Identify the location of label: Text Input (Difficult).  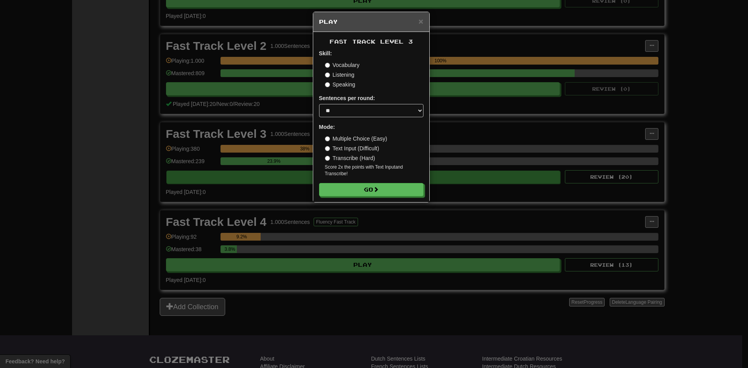
(352, 148).